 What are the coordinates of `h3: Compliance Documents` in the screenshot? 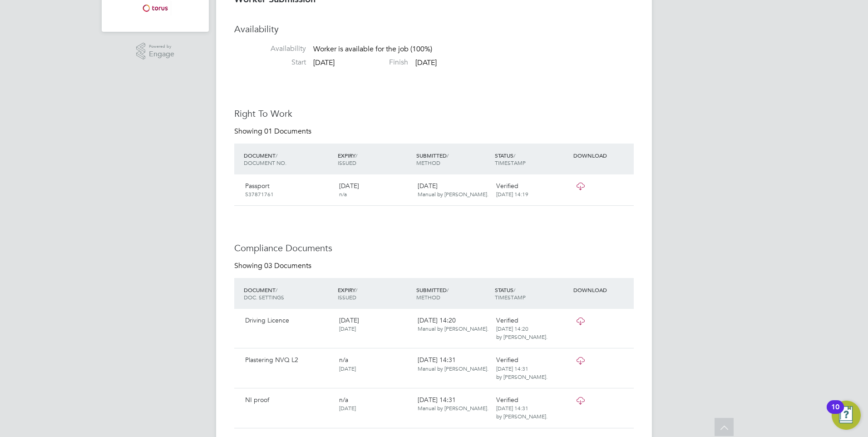 It's located at (434, 248).